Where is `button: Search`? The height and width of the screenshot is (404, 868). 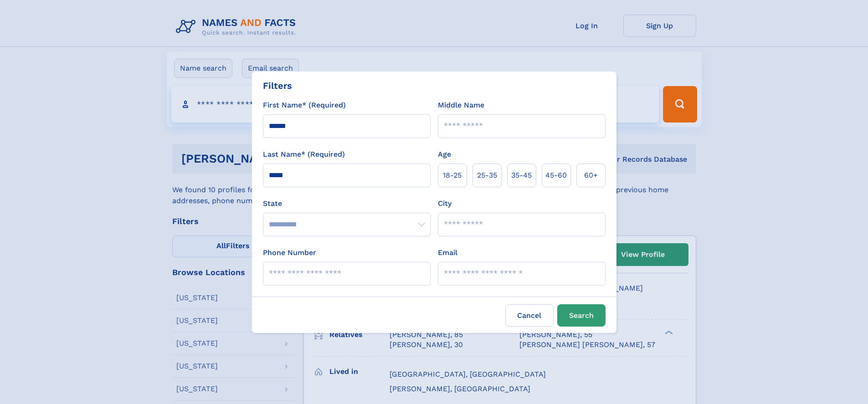
button: Search is located at coordinates (581, 315).